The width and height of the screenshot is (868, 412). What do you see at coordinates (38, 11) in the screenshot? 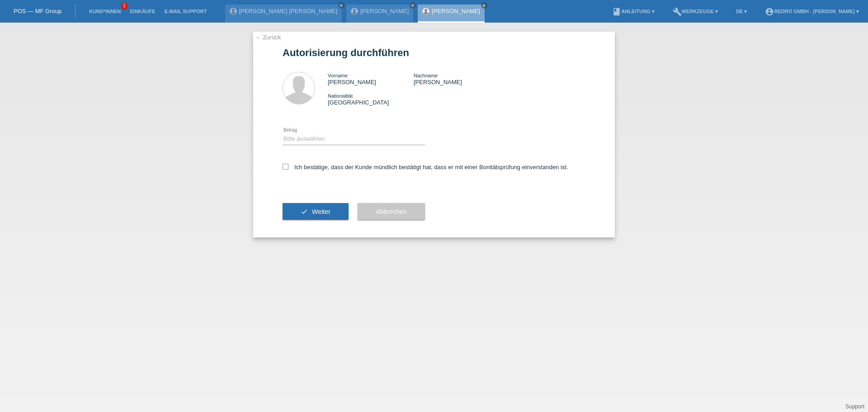
I see `a: POS — MF Group` at bounding box center [38, 11].